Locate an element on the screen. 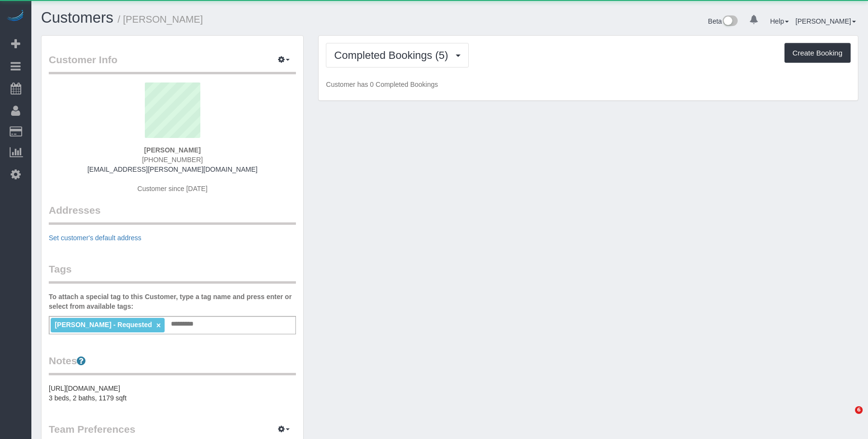  img: New interface is located at coordinates (730, 22).